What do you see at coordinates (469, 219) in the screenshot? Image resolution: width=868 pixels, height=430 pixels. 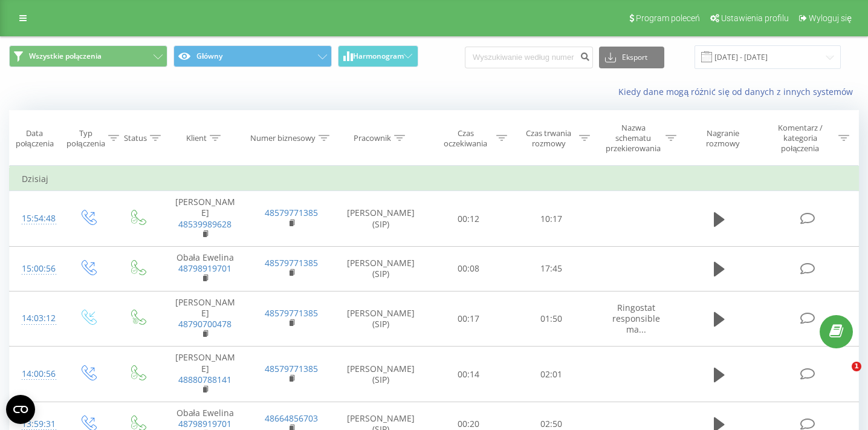 I see `td: 00:12` at bounding box center [469, 219].